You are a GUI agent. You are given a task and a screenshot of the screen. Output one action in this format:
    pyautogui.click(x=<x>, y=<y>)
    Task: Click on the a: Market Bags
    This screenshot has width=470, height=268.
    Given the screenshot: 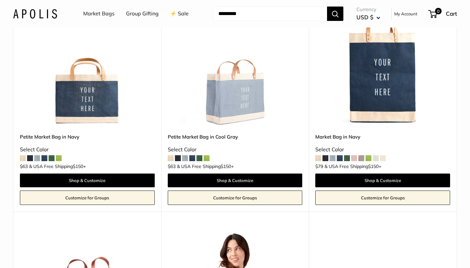 What is the action you would take?
    pyautogui.click(x=99, y=14)
    